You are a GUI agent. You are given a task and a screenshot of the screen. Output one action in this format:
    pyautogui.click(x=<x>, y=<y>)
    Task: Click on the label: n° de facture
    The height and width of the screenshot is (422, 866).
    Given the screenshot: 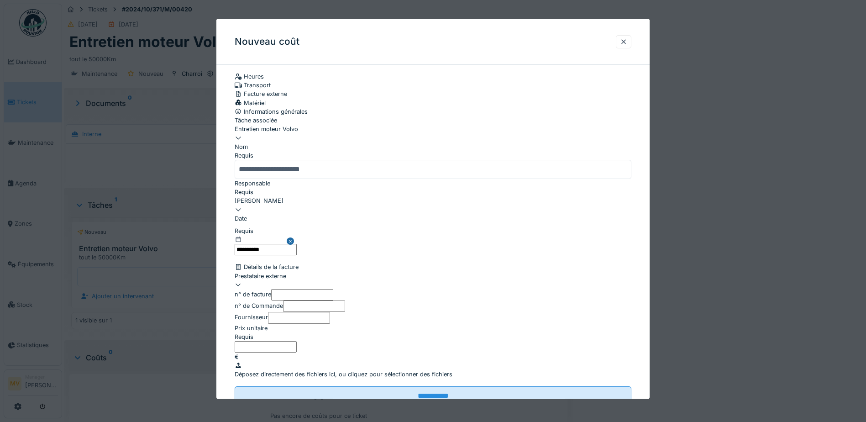 What is the action you would take?
    pyautogui.click(x=253, y=294)
    